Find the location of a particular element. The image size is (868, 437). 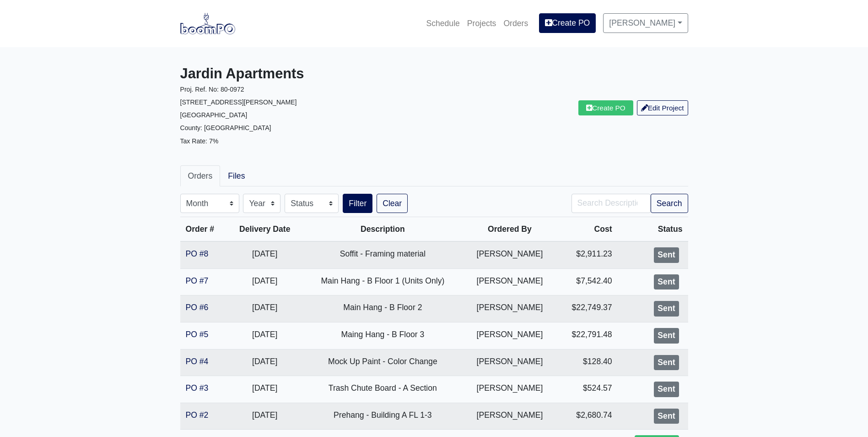

th: Status is located at coordinates (653, 229).